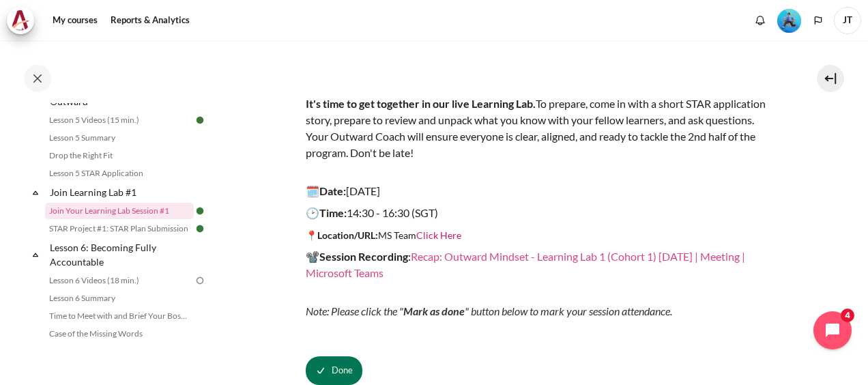 This screenshot has width=868, height=385. Describe the element at coordinates (119, 229) in the screenshot. I see `a: STAR Project #1: STAR Plan Submission` at that location.